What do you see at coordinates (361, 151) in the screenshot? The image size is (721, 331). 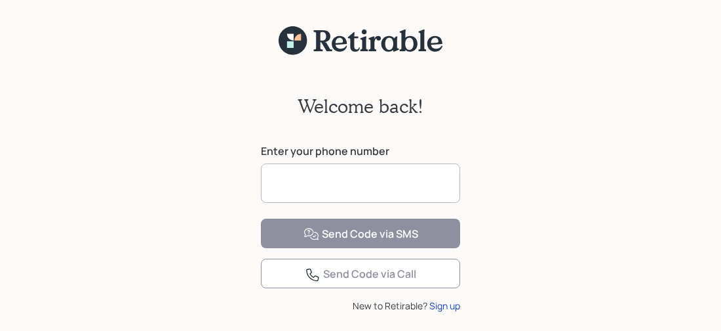 I see `label: Enter your phone number` at bounding box center [361, 151].